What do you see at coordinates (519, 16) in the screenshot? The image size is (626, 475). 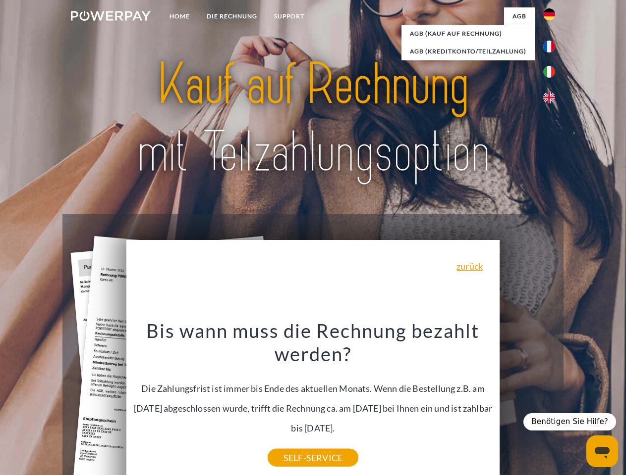 I see `a: agb` at bounding box center [519, 16].